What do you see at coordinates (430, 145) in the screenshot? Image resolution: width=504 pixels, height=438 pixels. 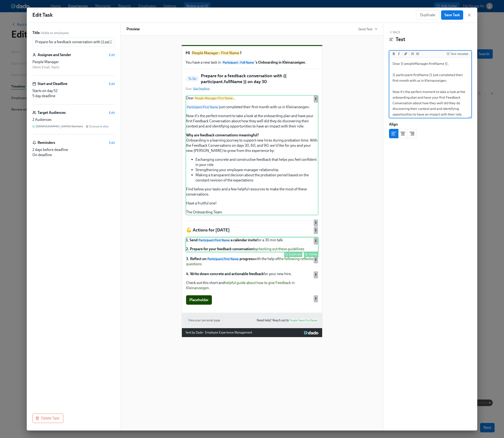 I see `div: Block ID: tiG1Geb6cHH` at bounding box center [430, 145].